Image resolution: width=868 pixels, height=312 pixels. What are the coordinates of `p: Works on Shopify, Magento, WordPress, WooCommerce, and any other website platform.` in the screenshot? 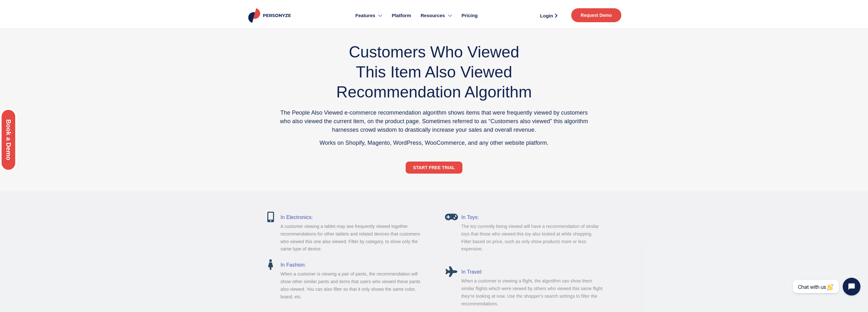 It's located at (434, 143).